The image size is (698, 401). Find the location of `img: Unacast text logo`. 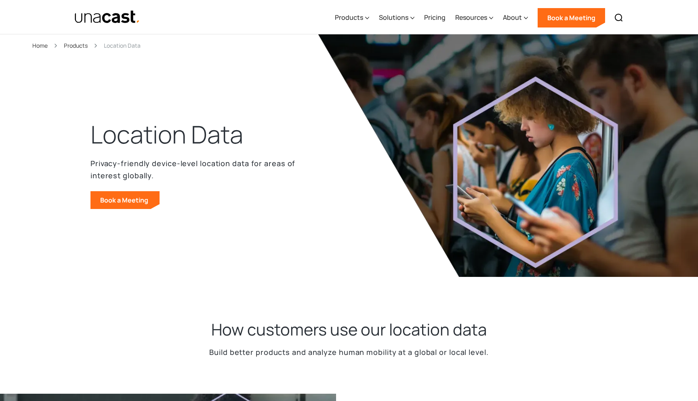

img: Unacast text logo is located at coordinates (107, 17).